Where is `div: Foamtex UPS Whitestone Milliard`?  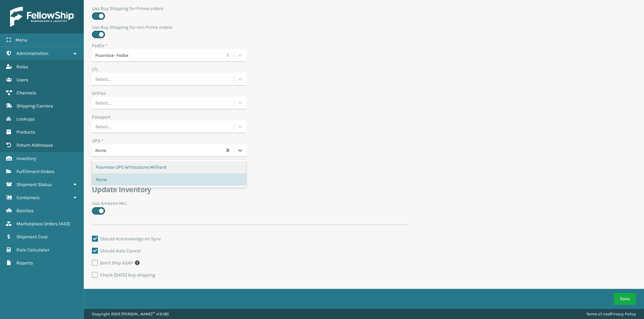 div: Foamtex UPS Whitestone Milliard is located at coordinates (169, 167).